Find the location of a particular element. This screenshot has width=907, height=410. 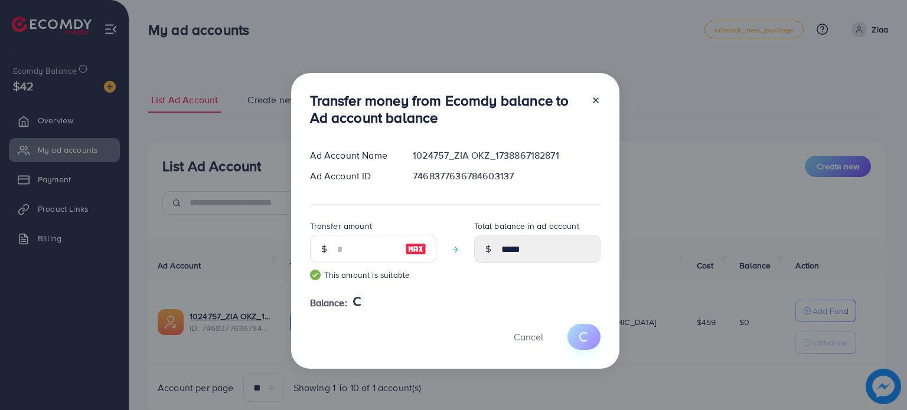

label: Total balance in ad account is located at coordinates (527, 226).